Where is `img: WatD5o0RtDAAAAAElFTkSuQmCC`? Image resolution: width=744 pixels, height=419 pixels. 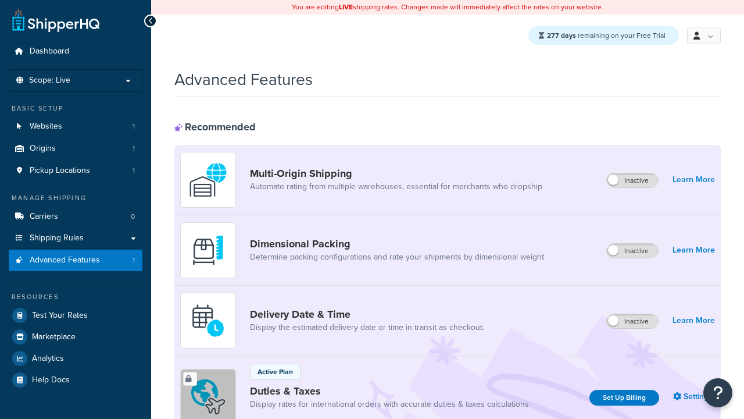 img: WatD5o0RtDAAAAAElFTkSuQmCC is located at coordinates (208, 180).